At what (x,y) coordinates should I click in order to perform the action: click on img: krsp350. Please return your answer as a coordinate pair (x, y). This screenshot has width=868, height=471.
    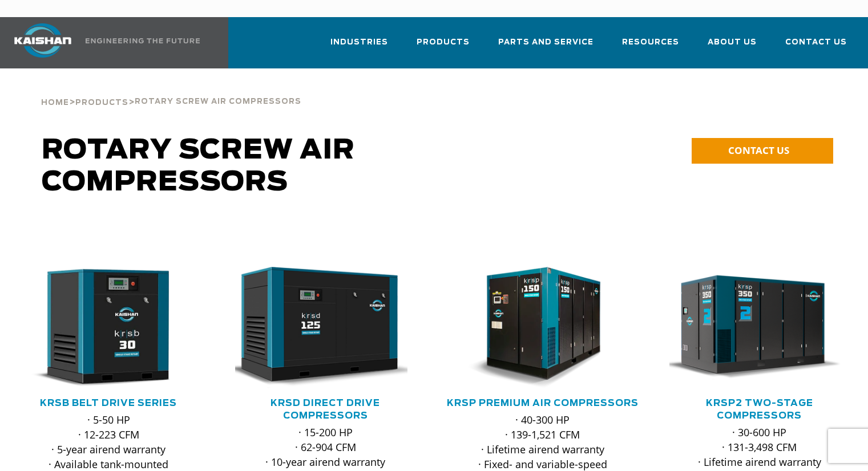
    Looking at the image, I should click on (751, 328).